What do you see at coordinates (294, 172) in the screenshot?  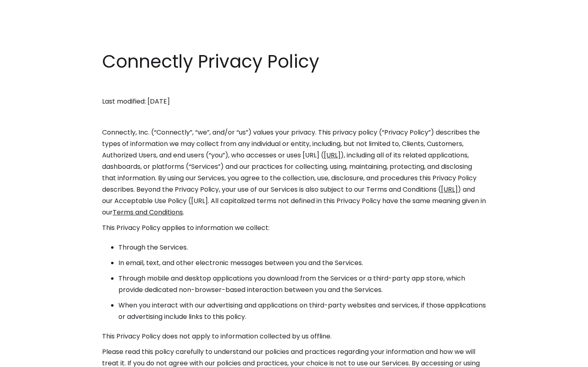 I see `p: Connectly, Inc. (“Connectly”, “we”, and/or “us”) values your privacy. This privacy policy (“Priva...` at bounding box center [294, 172].